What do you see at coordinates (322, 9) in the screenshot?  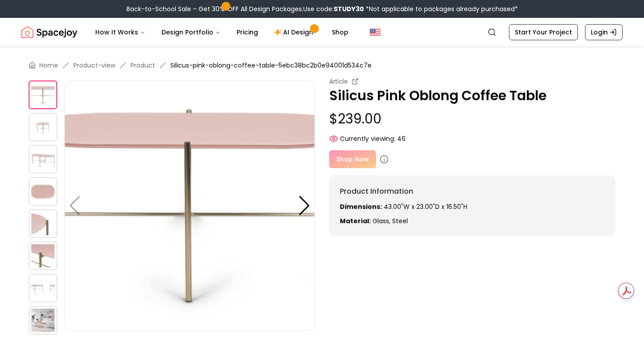 I see `div: Back-to-School Sale – Get 30% OFF All Design Packages.` at bounding box center [322, 9].